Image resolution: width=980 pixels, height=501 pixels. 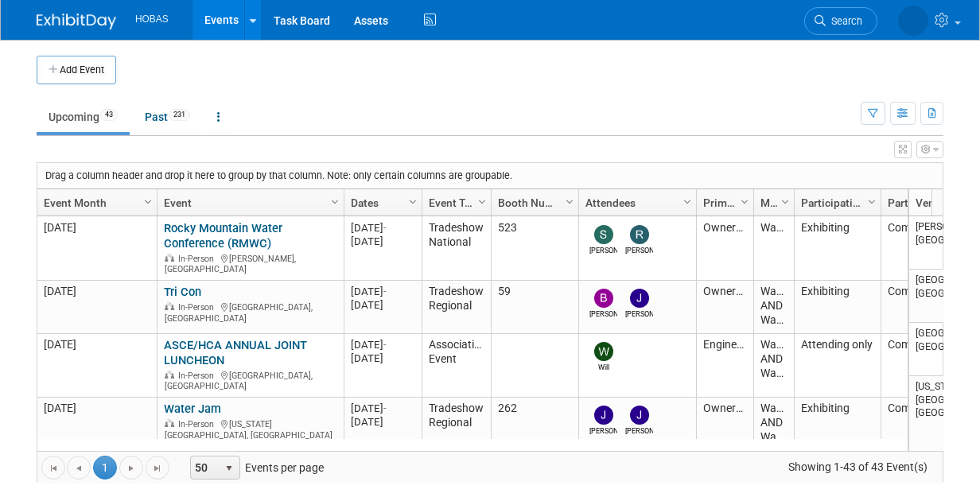 What do you see at coordinates (83, 117) in the screenshot?
I see `a: Upcoming43` at bounding box center [83, 117].